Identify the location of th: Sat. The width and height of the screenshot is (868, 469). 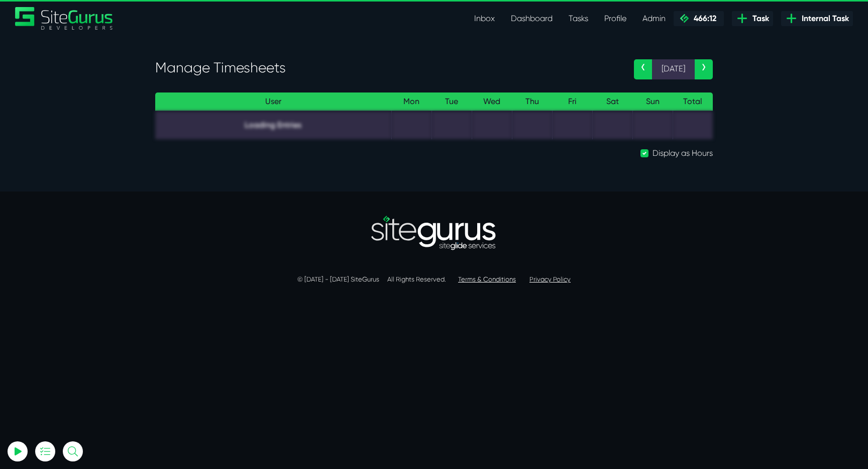
(612, 102).